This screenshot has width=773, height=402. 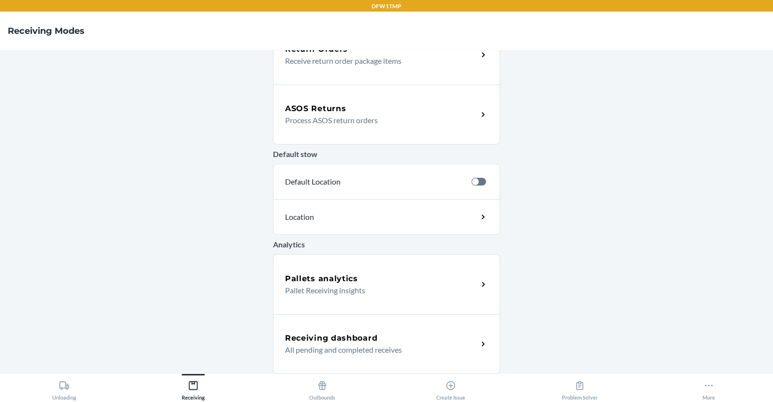 I want to click on p: Process ASOS return orders, so click(x=378, y=120).